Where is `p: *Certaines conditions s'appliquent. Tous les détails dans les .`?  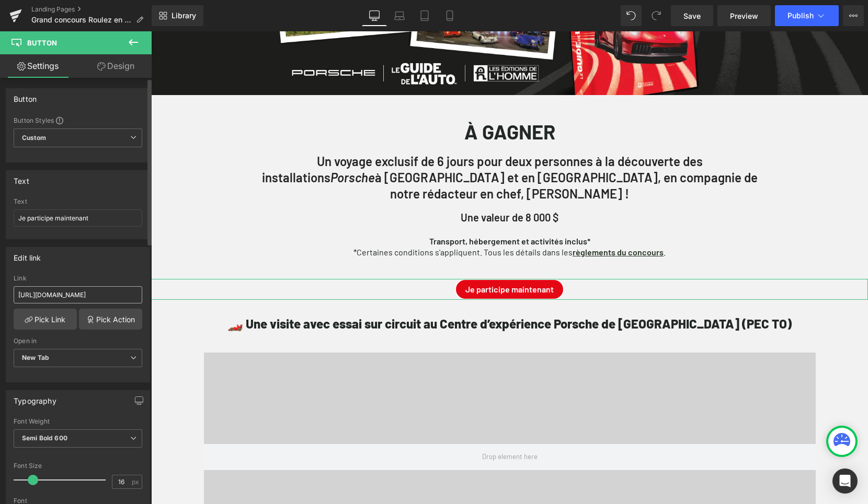
p: *Certaines conditions s'appliquent. Tous les détails dans les . is located at coordinates (359, 221).